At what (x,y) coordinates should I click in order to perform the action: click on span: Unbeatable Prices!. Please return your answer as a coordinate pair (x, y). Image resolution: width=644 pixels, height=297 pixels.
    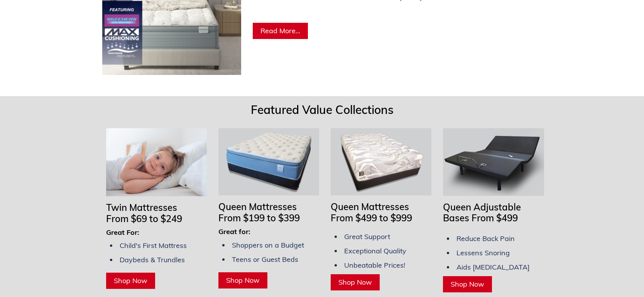
    Looking at the image, I should click on (375, 265).